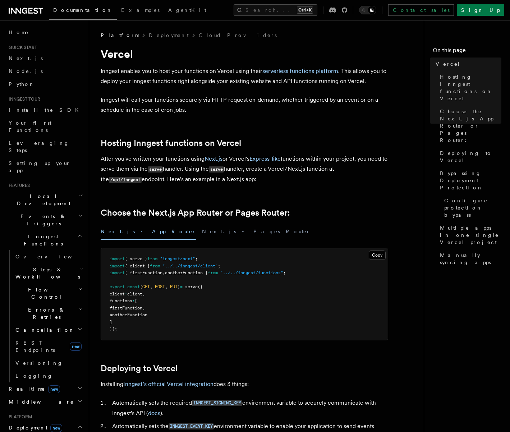  What do you see at coordinates (471, 157) in the screenshot?
I see `span: Deploying to Vercel` at bounding box center [471, 157].